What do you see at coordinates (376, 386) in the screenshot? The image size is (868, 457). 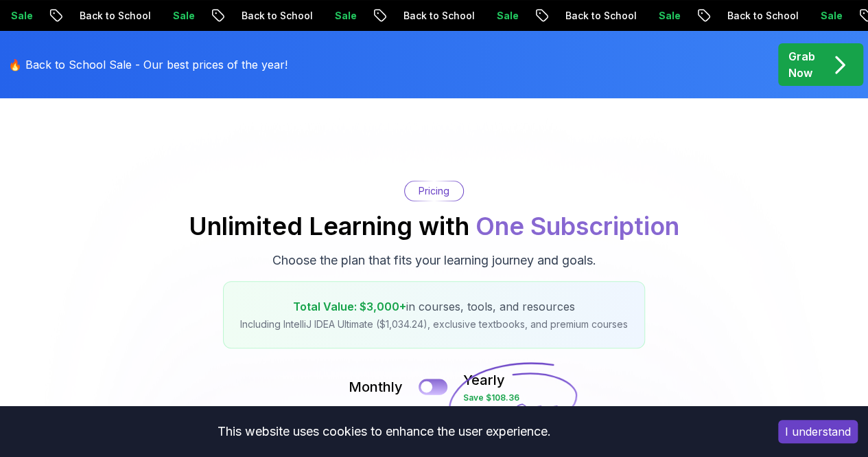 I see `p: Monthly` at bounding box center [376, 386].